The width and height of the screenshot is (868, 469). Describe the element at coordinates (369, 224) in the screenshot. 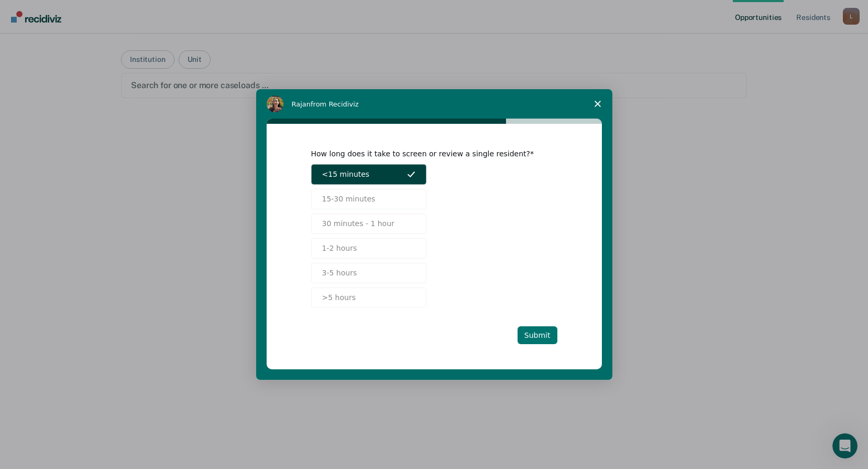

I see `button: 30 minutes - 1 hour` at that location.